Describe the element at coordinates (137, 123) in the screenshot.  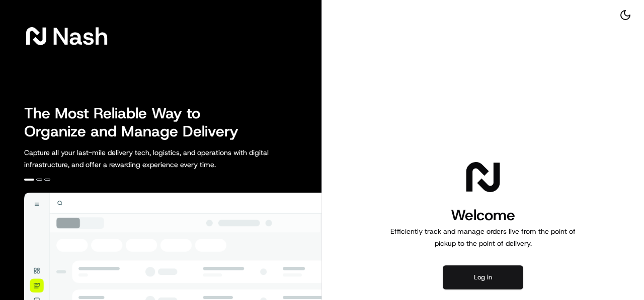
I see `h2: The Most Reliable Way to Organize and Manage Delivery` at that location.